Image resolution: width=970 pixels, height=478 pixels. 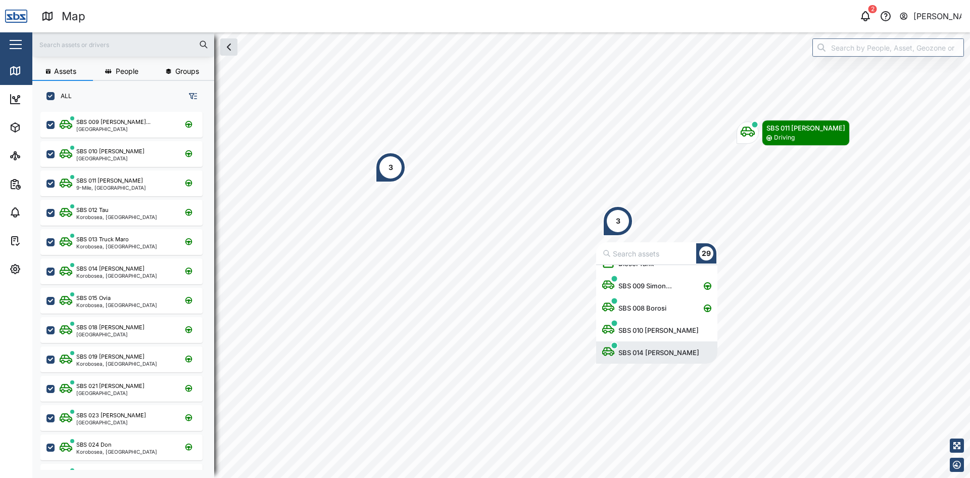 I want to click on div: Reports, so click(x=43, y=184).